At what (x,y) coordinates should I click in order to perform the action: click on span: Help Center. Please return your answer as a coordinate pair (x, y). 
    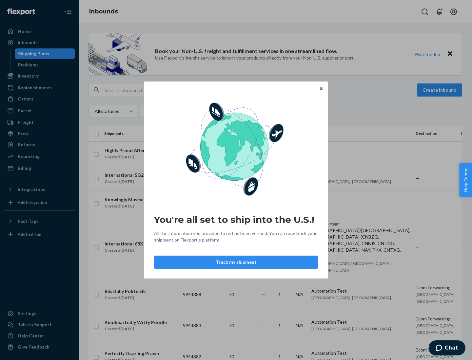
    Looking at the image, I should click on (465, 180).